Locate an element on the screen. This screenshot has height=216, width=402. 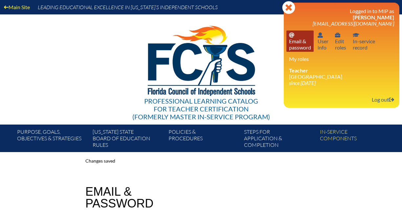
h1: Email & Password is located at coordinates (119, 198).